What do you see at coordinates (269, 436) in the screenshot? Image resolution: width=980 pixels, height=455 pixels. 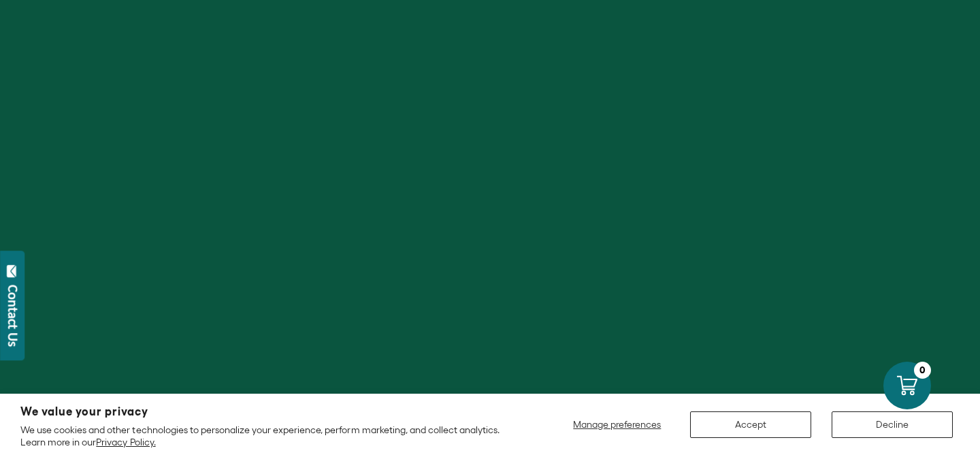 I see `p: We use cookies and other technologies to personalize your experience, perform marketing, and coll...` at bounding box center [269, 436].